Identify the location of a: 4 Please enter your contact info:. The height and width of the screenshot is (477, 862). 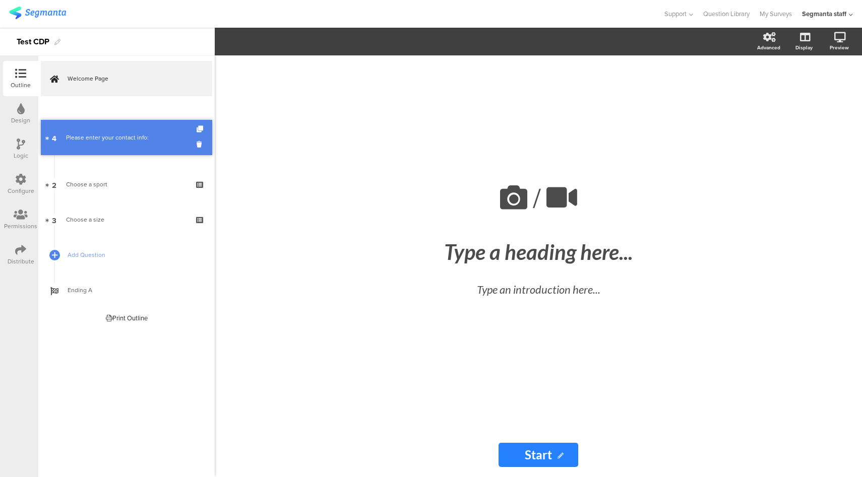
(127, 138).